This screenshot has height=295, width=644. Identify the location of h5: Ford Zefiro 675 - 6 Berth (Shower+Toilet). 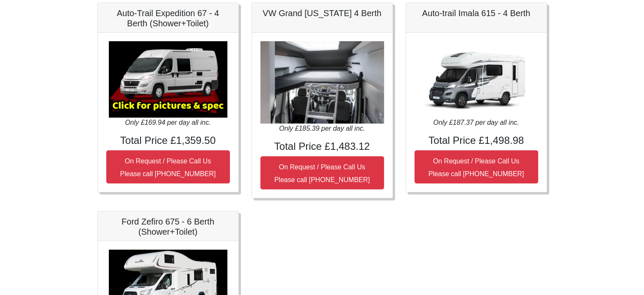
(168, 227).